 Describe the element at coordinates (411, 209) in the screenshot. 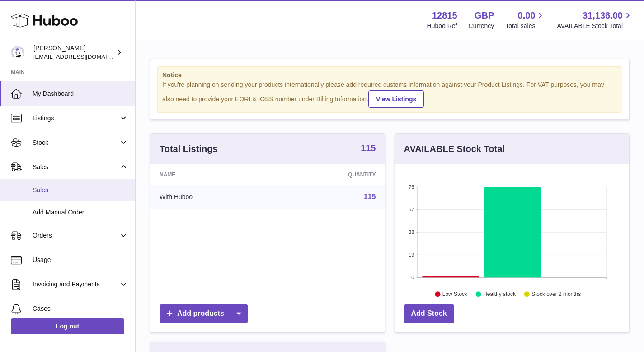

I see `text: 57` at that location.